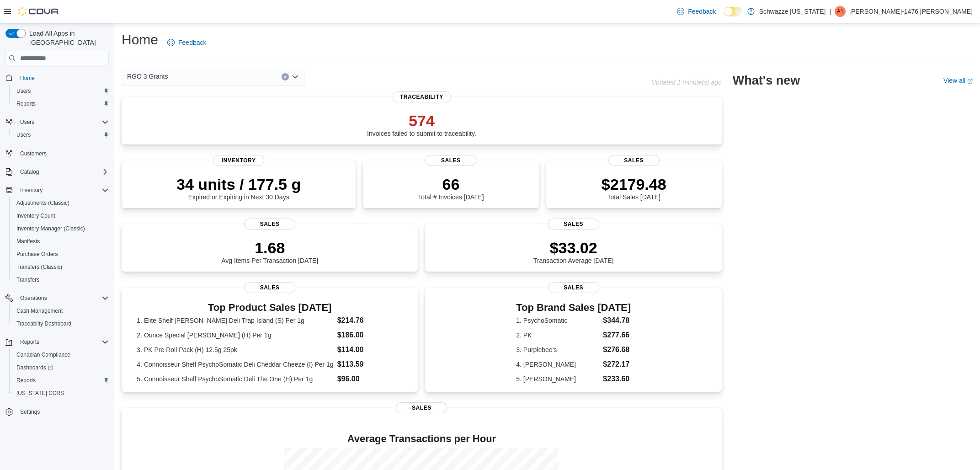 Image resolution: width=980 pixels, height=470 pixels. Describe the element at coordinates (61, 215) in the screenshot. I see `button: Inventory Count` at that location.